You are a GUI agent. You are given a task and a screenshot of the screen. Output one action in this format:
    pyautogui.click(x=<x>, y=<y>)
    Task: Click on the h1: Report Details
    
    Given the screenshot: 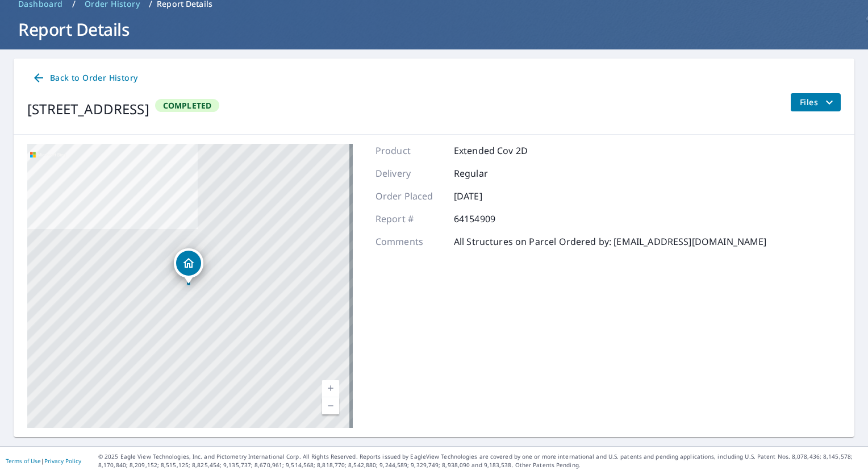 What is the action you would take?
    pyautogui.click(x=434, y=29)
    